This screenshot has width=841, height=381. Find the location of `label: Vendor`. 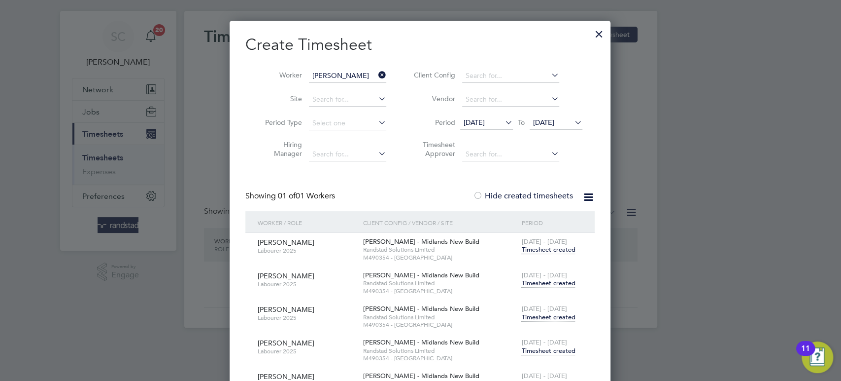

label: Vendor is located at coordinates (433, 99).